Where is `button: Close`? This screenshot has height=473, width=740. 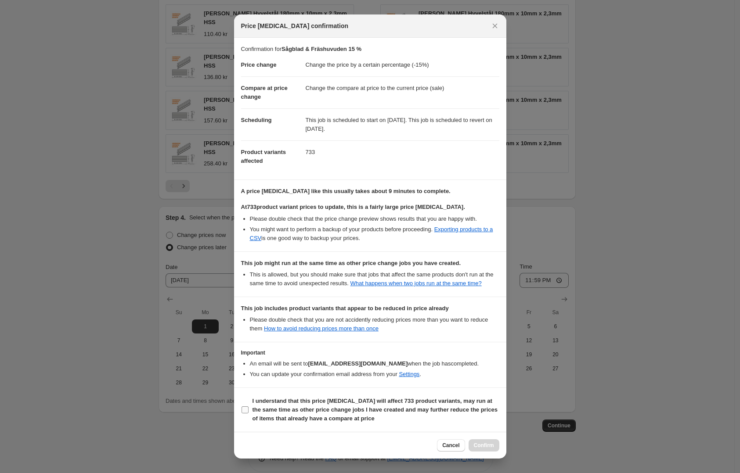
button: Close is located at coordinates (495, 26).